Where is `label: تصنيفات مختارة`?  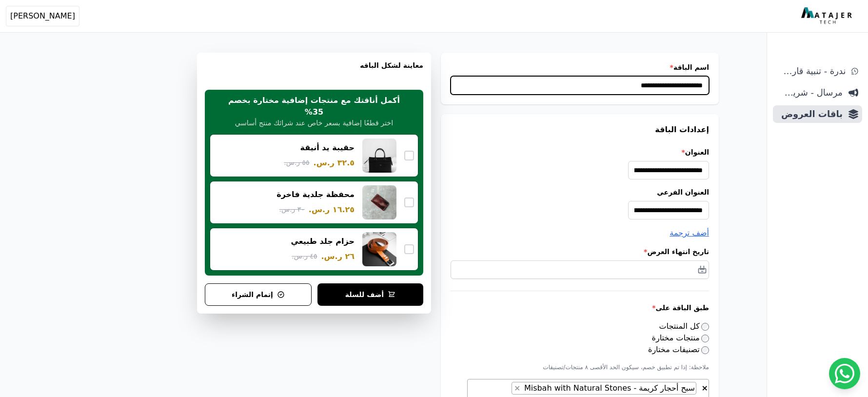
label: تصنيفات مختارة is located at coordinates (679, 350).